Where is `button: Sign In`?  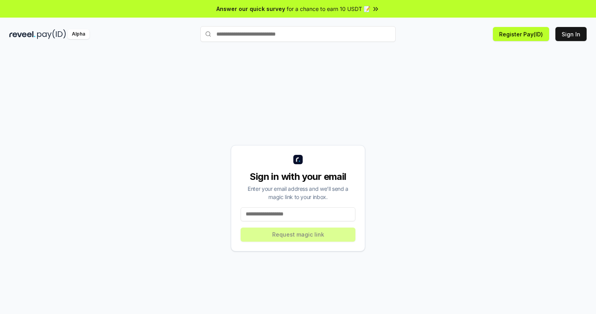
button: Sign In is located at coordinates (571, 34).